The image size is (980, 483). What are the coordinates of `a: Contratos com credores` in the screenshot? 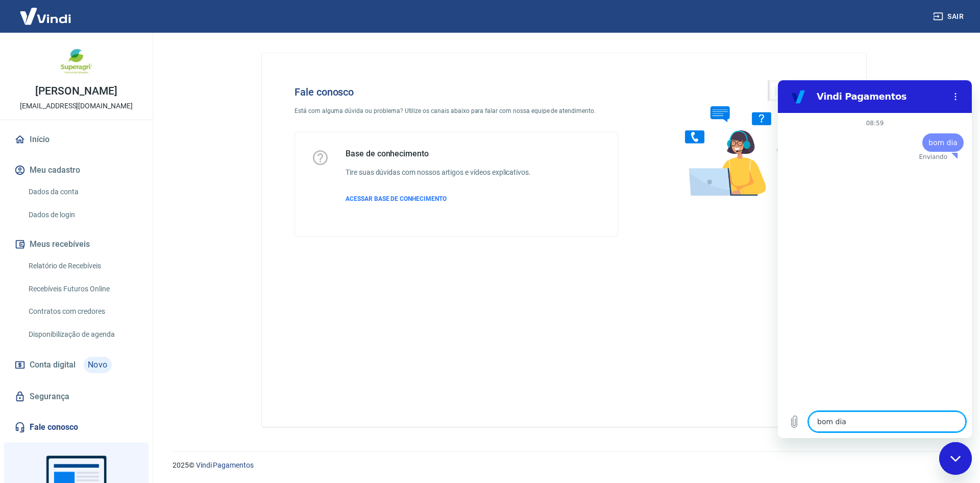 It's located at (82, 311).